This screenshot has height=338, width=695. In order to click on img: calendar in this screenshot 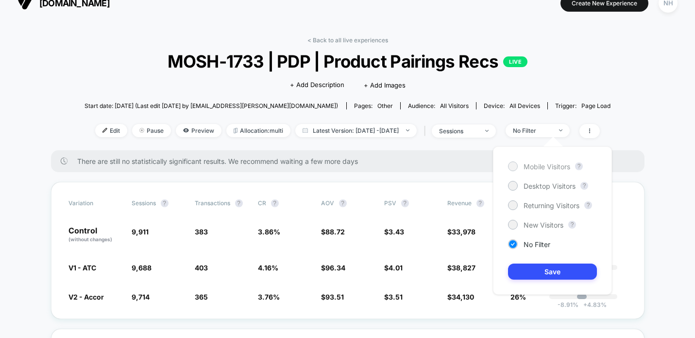, I will do `click(305, 130)`.